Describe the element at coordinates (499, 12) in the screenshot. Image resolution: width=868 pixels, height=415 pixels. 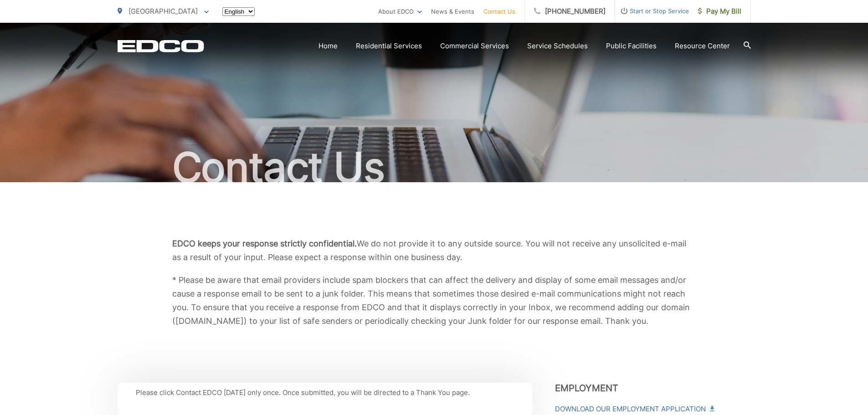
I see `a: Contact Us` at that location.